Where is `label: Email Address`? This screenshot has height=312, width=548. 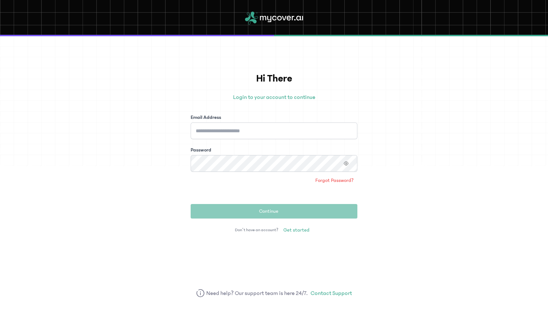
label: Email Address is located at coordinates (206, 117).